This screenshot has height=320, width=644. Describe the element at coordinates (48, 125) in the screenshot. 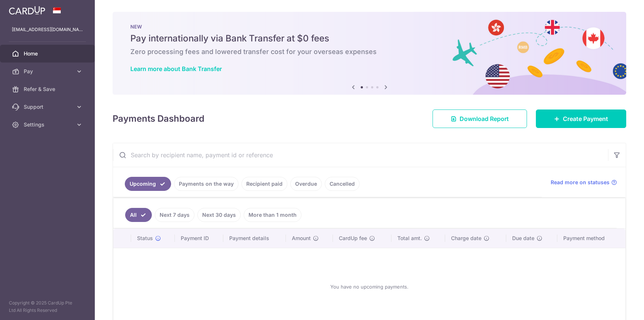

I see `span: Settings` at that location.